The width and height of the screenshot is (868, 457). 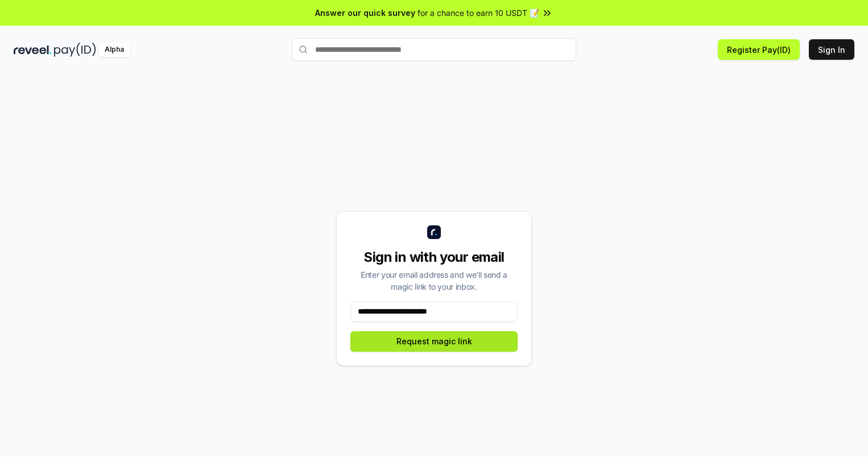 What do you see at coordinates (434, 280) in the screenshot?
I see `div: Enter your email address and we’ll send a magic link to your inbox.` at bounding box center [434, 280].